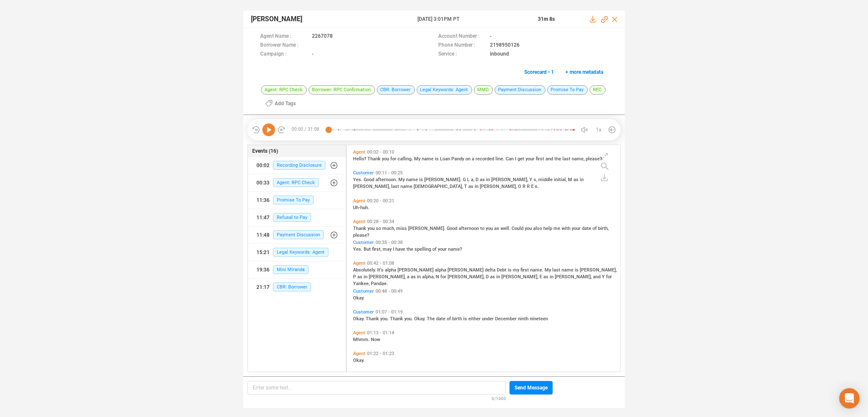  Describe the element at coordinates (561, 179) in the screenshot. I see `span: initial,` at that location.